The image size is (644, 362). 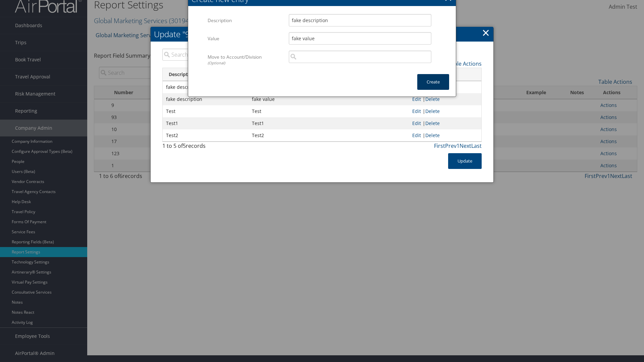 What do you see at coordinates (245, 63) in the screenshot?
I see `div: (Optional)` at bounding box center [245, 63].